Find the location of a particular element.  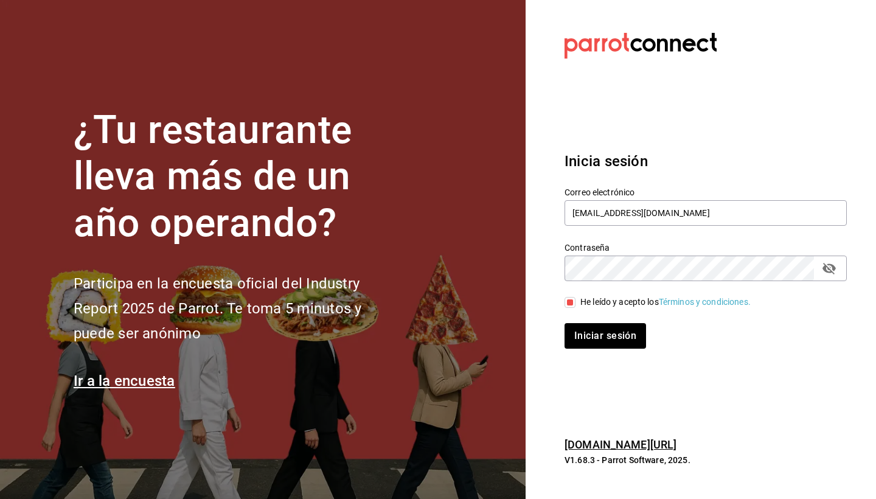

button: Iniciar sesión is located at coordinates (605, 336).